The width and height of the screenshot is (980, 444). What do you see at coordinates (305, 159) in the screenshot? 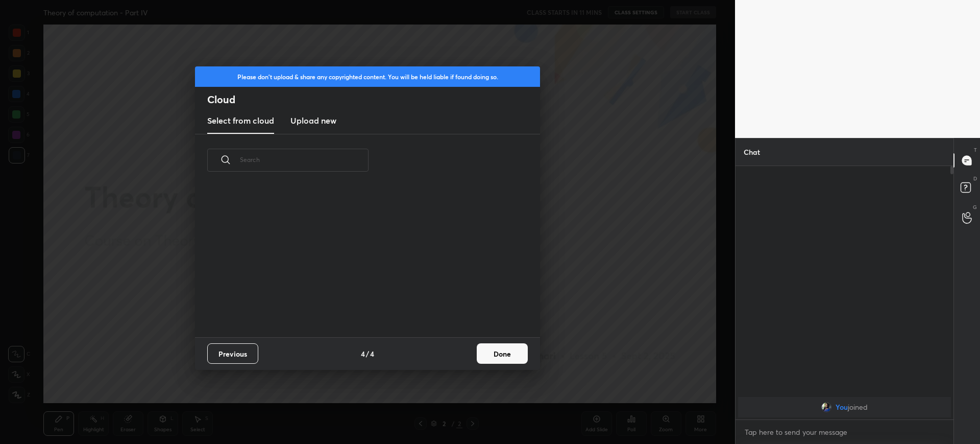
I see `input: Search` at bounding box center [305, 159].